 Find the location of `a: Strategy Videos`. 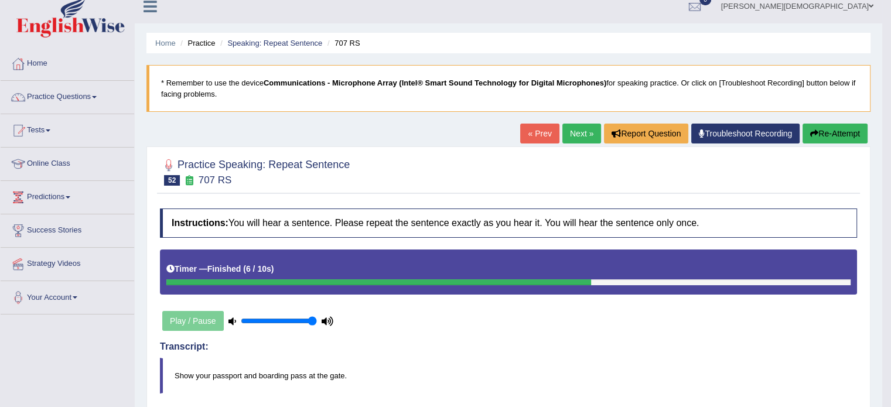

a: Strategy Videos is located at coordinates (67, 262).